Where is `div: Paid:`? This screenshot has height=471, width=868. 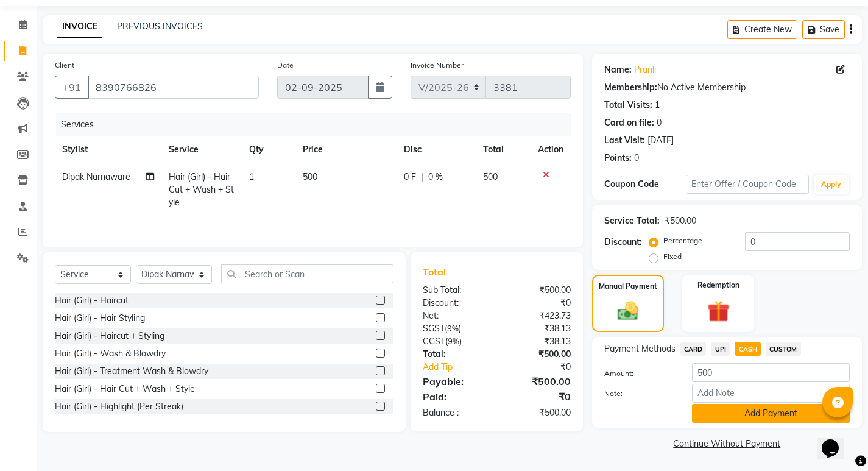
div: Paid: is located at coordinates (455, 396).